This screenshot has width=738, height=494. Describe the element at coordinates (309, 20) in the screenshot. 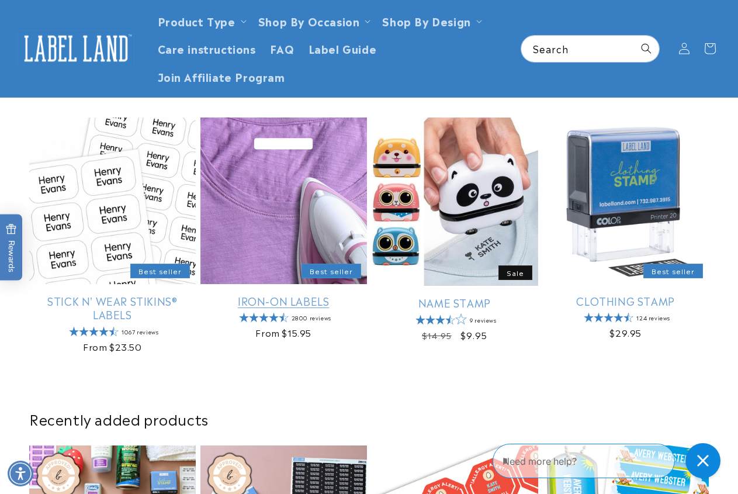

I see `span: Shop By Occasion` at that location.